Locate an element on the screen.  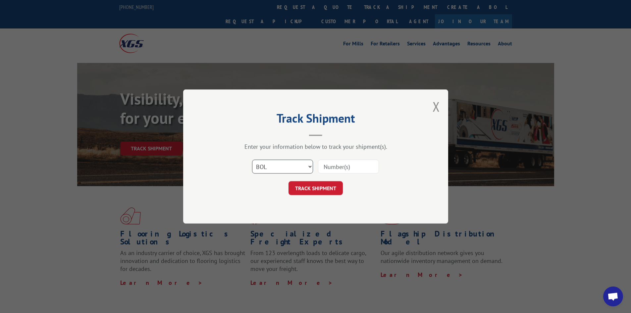
button: Close modal is located at coordinates (436, 106).